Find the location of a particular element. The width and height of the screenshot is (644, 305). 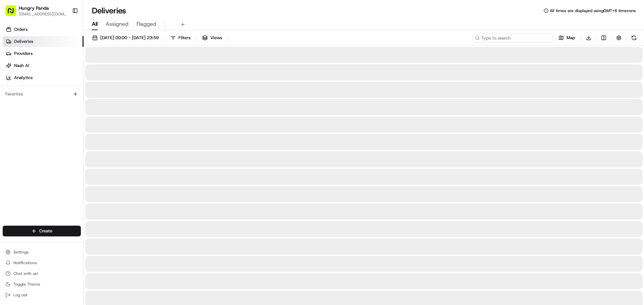

div: Start new chat is located at coordinates (70, 67).